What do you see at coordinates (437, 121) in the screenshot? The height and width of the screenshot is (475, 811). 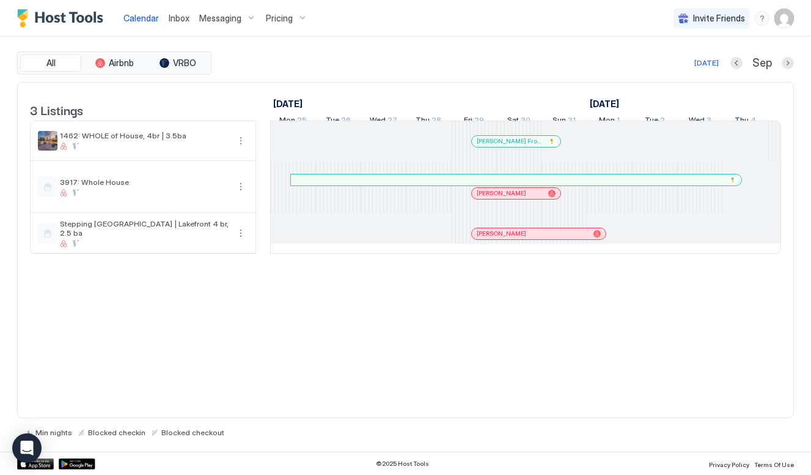 I see `span: 28` at bounding box center [437, 121].